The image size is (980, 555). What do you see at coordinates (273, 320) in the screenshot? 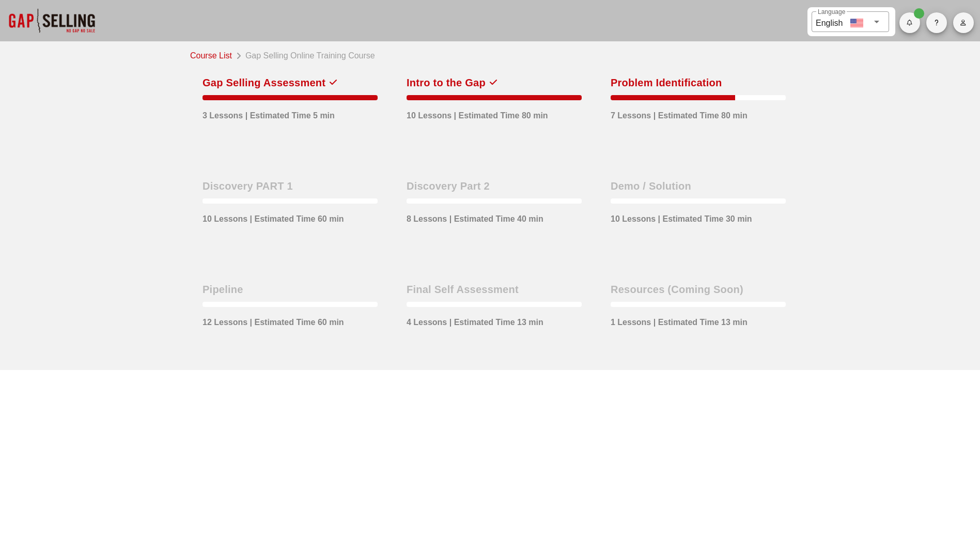
I see `div: 12 Lessons | Estimated Time 60 min` at bounding box center [273, 320].